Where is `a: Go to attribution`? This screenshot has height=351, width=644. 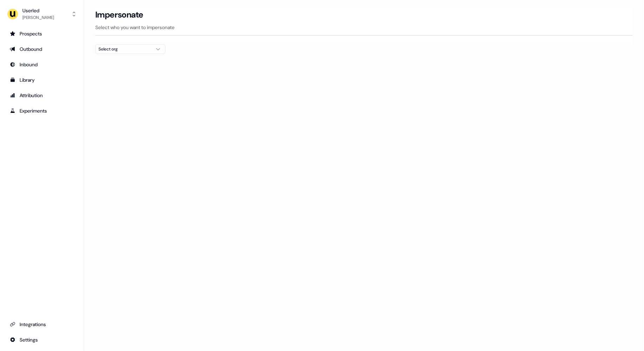 a: Go to attribution is located at coordinates (42, 96).